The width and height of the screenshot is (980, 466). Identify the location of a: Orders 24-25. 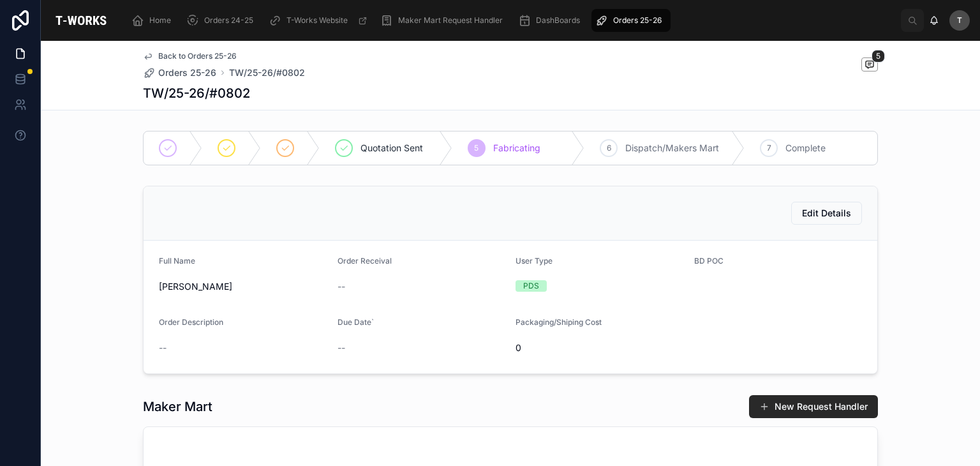
(222, 20).